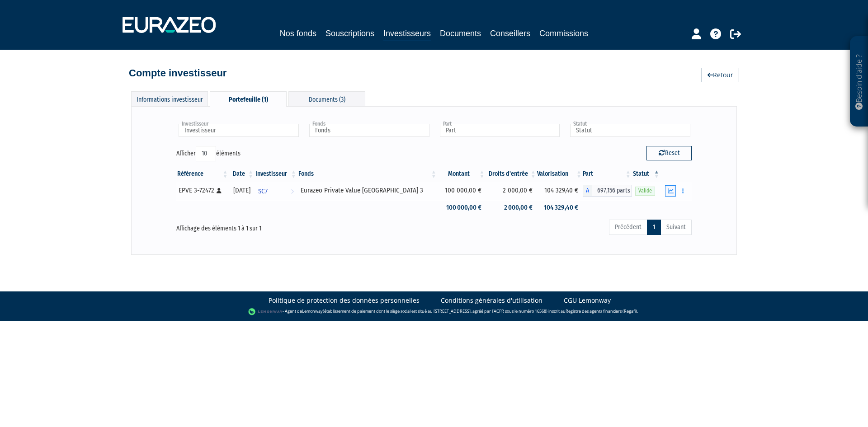  Describe the element at coordinates (178, 73) in the screenshot. I see `h4: Compte investisseur` at that location.